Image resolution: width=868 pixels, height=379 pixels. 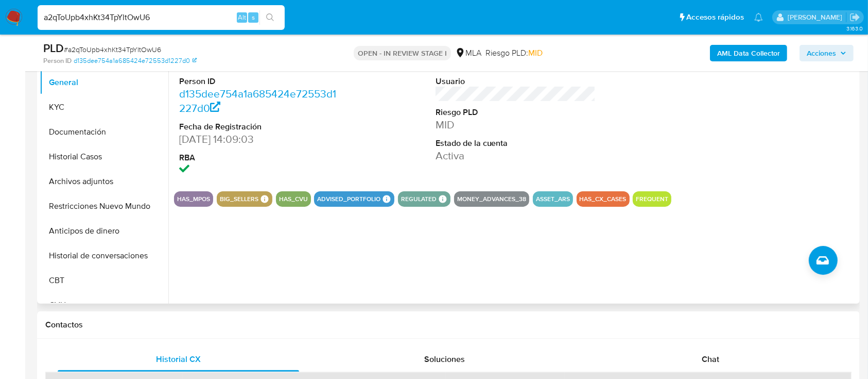 I want to click on span: 3.163.0, so click(x=855, y=28).